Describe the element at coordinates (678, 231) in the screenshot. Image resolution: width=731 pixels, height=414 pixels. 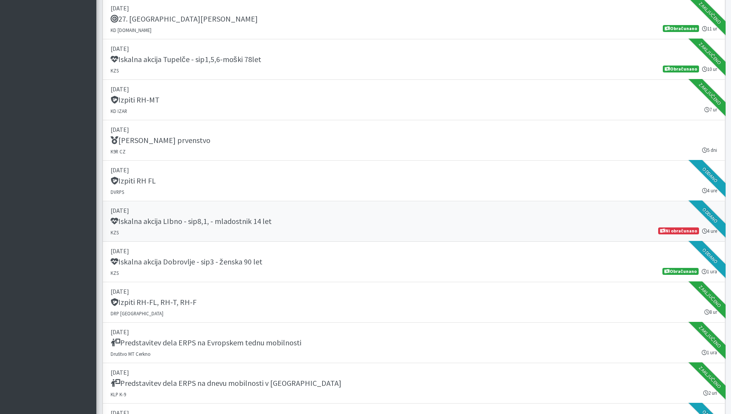
I see `span: Ni obračunano` at that location.